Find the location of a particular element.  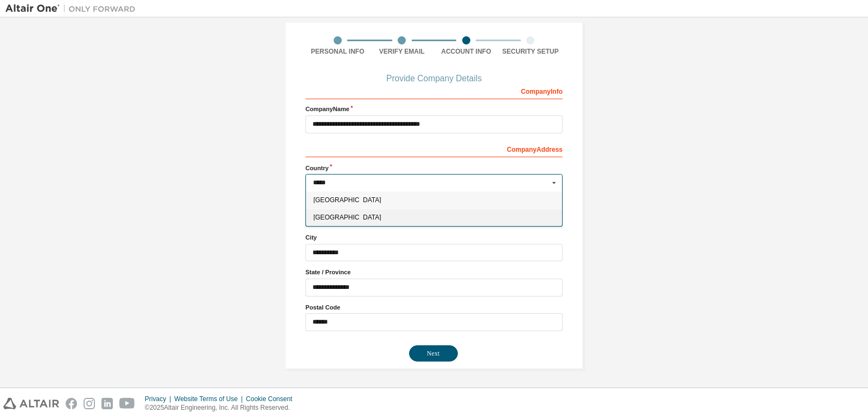

img: youtube.svg is located at coordinates (127, 404).